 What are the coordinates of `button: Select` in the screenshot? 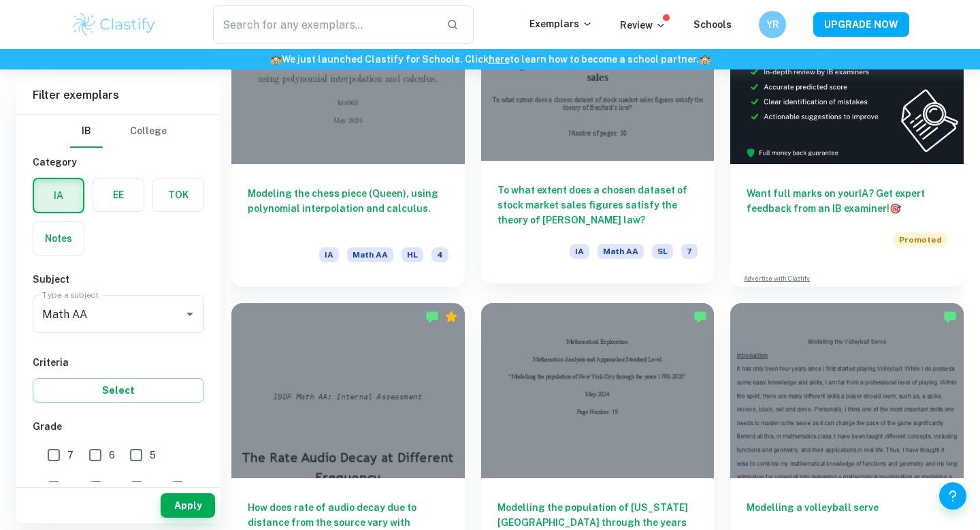 It's located at (119, 390).